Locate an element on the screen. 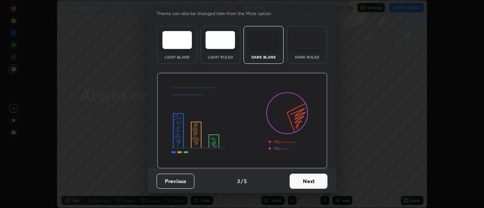  button: Previous is located at coordinates (175, 181).